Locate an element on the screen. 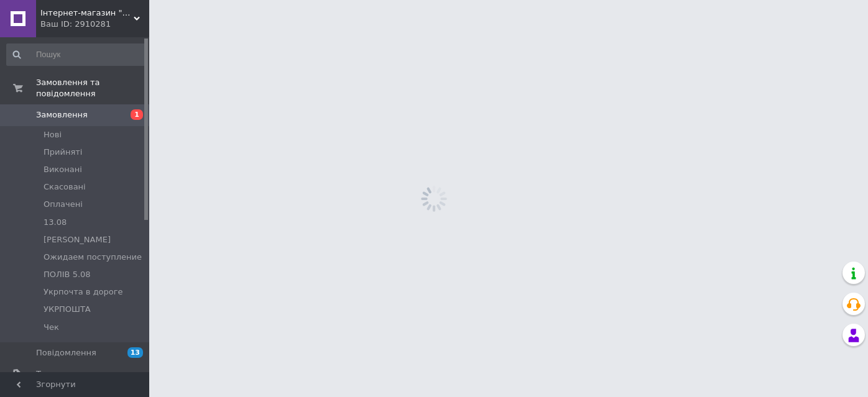  span: Укрпочта в дороге is located at coordinates (83, 292).